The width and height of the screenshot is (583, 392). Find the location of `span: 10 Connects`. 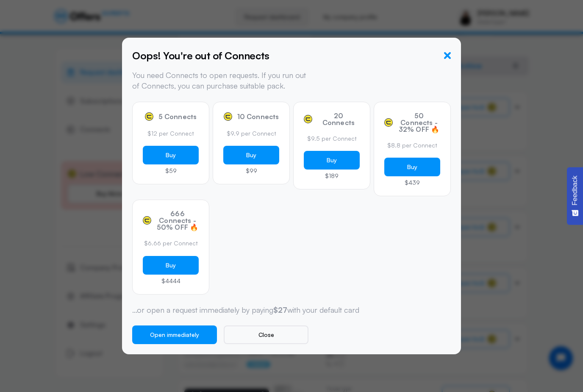

span: 10 Connects is located at coordinates (258, 116).